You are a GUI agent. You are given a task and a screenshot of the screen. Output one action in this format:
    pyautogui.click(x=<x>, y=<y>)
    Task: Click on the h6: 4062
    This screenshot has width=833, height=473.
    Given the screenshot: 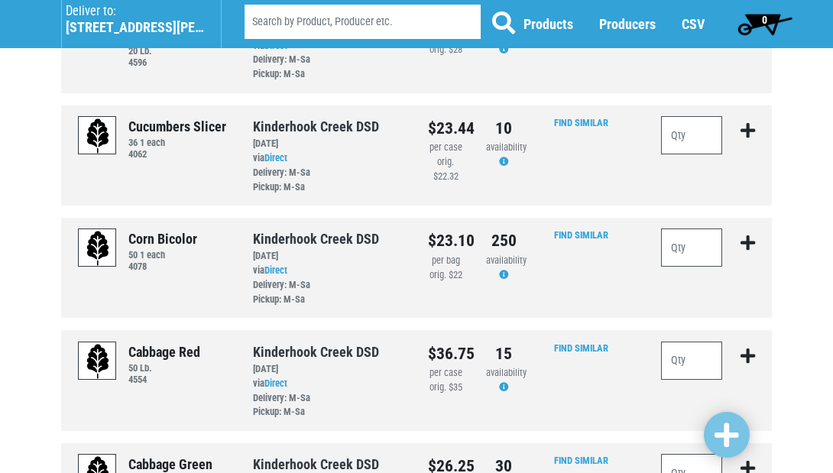 What is the action you would take?
    pyautogui.click(x=177, y=154)
    